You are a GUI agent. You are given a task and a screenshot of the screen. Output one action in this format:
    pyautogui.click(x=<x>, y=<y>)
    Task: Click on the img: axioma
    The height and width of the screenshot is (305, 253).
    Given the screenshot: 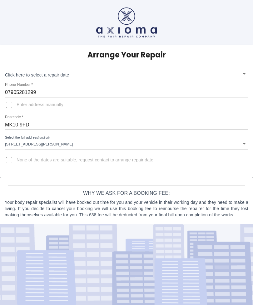 What is the action you would take?
    pyautogui.click(x=126, y=22)
    